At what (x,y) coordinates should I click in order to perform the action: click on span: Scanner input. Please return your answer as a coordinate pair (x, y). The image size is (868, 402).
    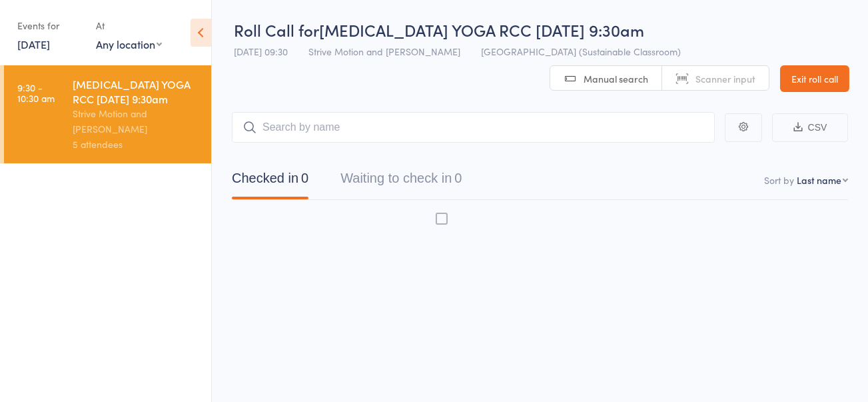
    Looking at the image, I should click on (726, 79).